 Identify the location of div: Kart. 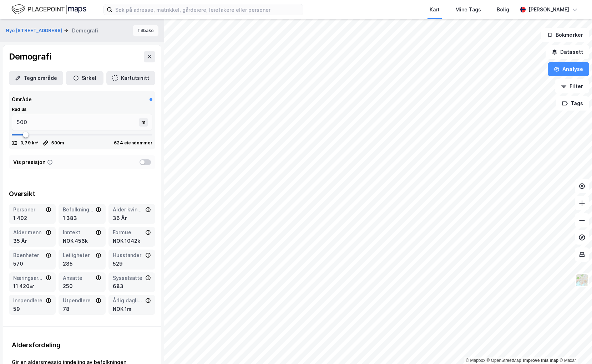
(434, 10).